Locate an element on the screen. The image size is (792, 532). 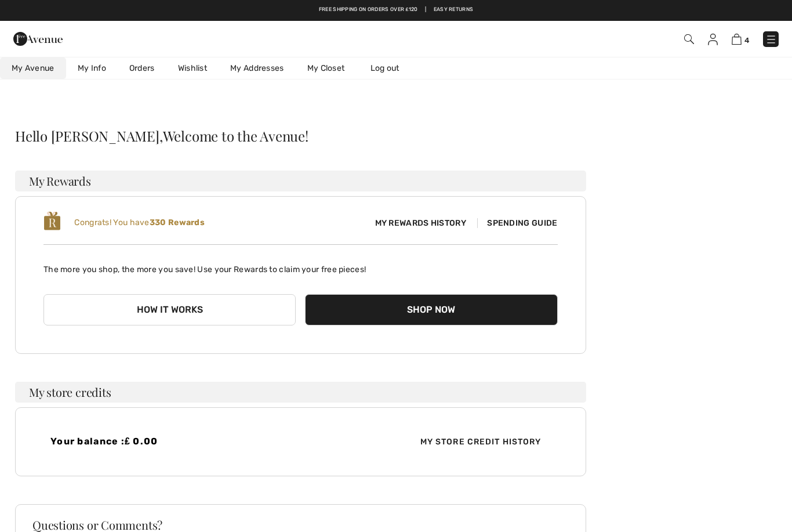
span: 4 is located at coordinates (747, 40).